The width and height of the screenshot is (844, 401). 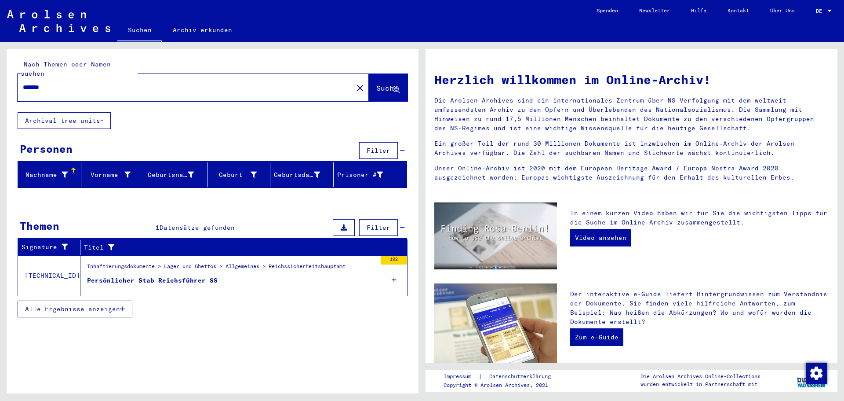 I want to click on span: Datensätze gefunden, so click(x=197, y=227).